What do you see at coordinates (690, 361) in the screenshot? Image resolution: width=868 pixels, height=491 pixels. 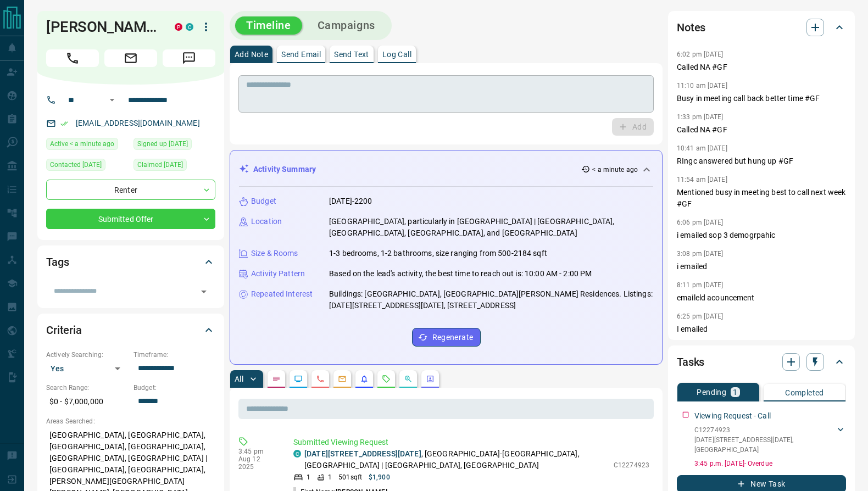 I see `h2: Tasks` at bounding box center [690, 361].